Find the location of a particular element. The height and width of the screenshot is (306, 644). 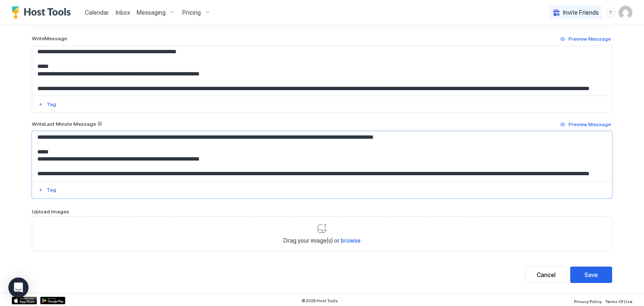

span: Upload Images is located at coordinates (50, 211).